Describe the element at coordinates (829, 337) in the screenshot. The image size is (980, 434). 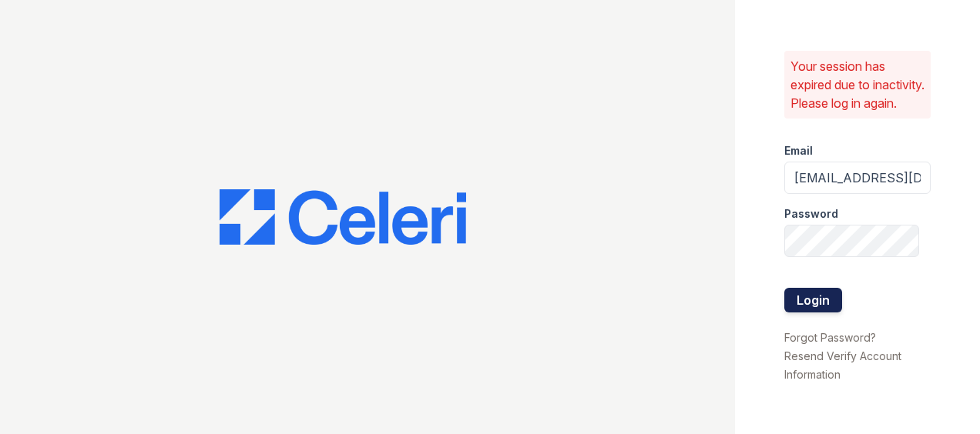
I see `a: Forgot Password?` at that location.